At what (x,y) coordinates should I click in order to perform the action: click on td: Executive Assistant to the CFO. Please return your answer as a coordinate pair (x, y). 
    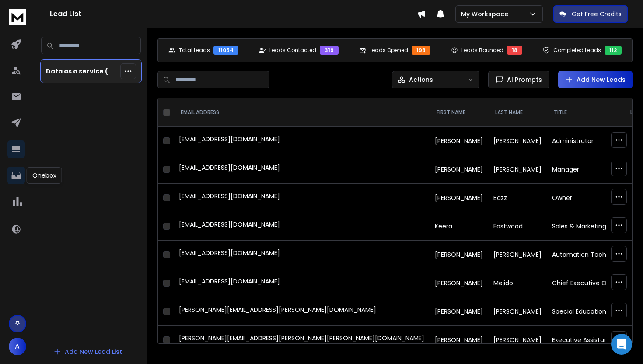
    Looking at the image, I should click on (585, 340).